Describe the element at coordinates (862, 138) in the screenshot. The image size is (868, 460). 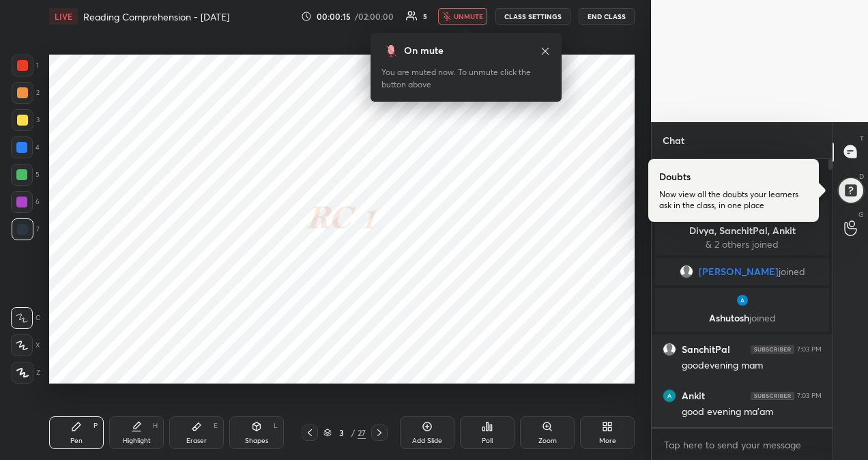
I see `p: T` at that location.